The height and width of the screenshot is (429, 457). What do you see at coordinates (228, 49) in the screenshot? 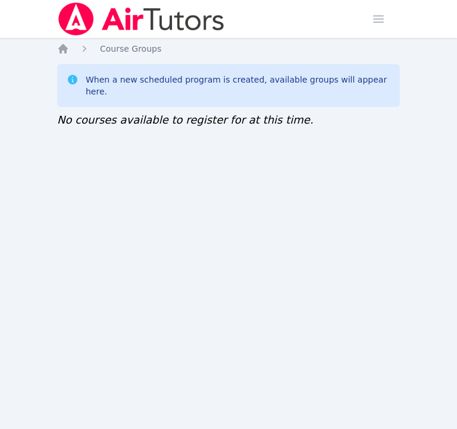
I see `nav: Breadcrumb` at bounding box center [228, 49].